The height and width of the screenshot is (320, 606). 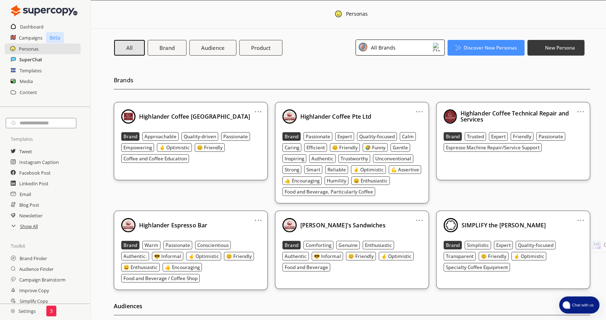 What do you see at coordinates (34, 291) in the screenshot?
I see `h2: Improve Copy` at bounding box center [34, 291].